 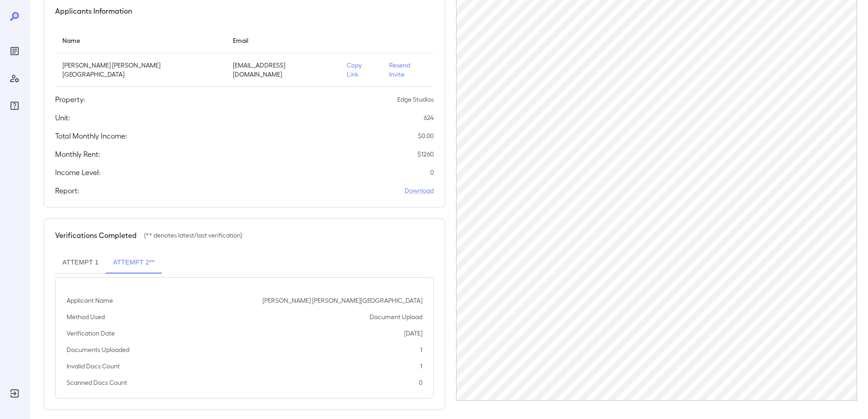 What do you see at coordinates (429, 117) in the screenshot?
I see `p: 624` at bounding box center [429, 117].